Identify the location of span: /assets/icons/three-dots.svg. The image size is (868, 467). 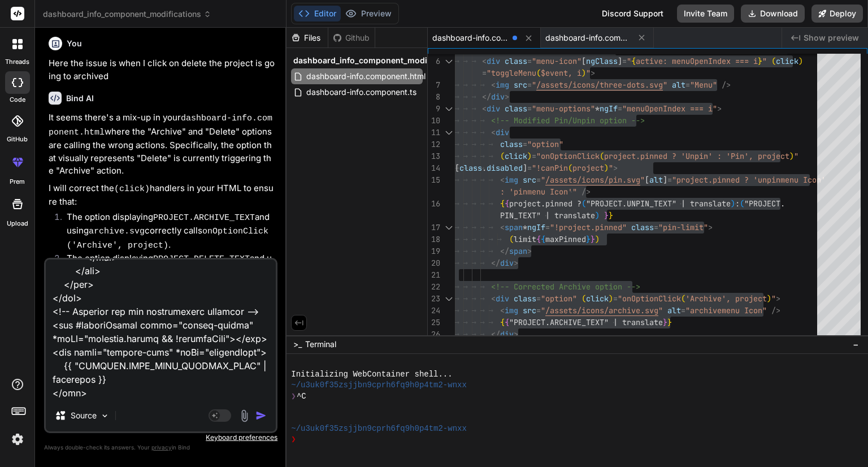
(599, 85).